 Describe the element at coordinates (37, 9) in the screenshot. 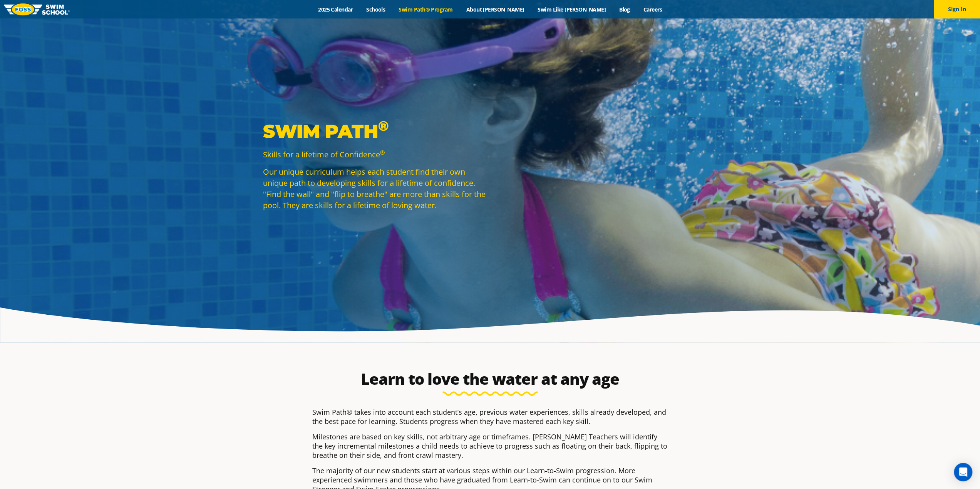

I see `img: FOSS Swim School Logo` at that location.